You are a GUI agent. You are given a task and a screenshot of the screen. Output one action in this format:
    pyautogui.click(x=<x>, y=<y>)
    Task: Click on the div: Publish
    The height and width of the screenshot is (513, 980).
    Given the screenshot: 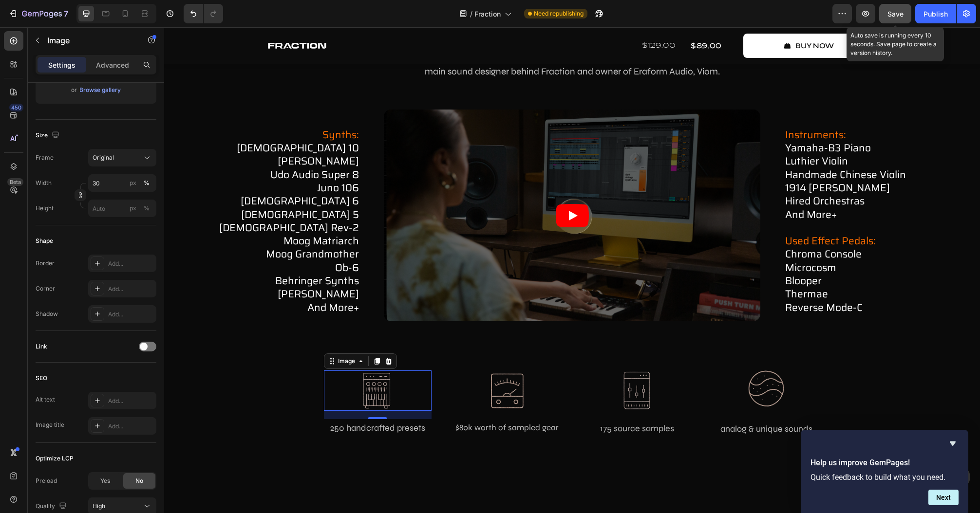 What is the action you would take?
    pyautogui.click(x=935, y=14)
    